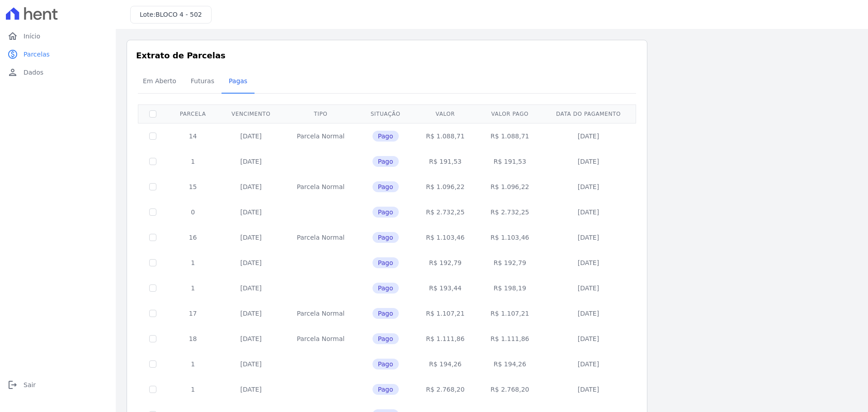  Describe the element at coordinates (203, 82) in the screenshot. I see `a: Futuras` at that location.